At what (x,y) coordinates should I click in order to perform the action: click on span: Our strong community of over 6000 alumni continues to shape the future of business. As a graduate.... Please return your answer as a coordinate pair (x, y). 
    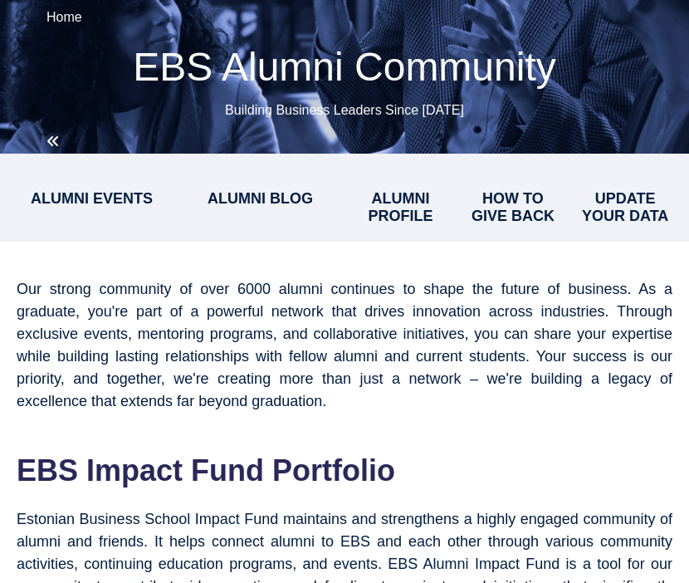
    Looking at the image, I should click on (344, 344).